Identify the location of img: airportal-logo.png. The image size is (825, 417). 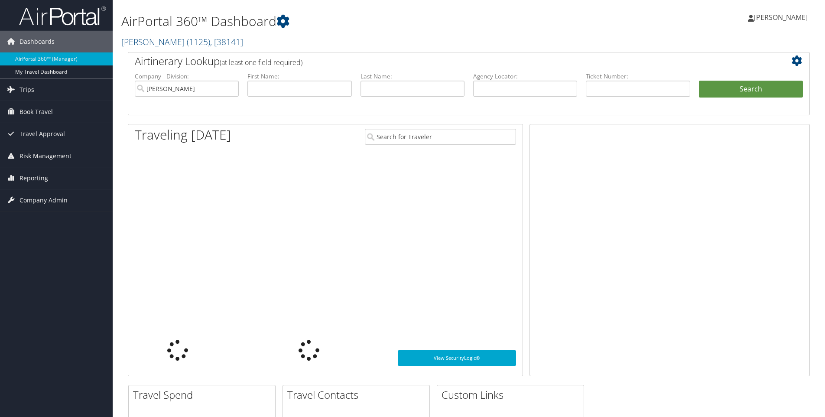
(62, 16).